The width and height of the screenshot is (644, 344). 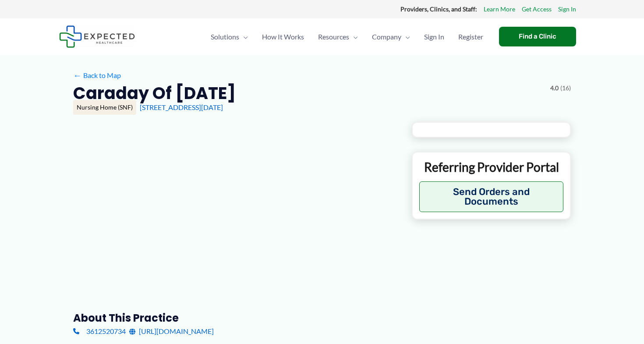 What do you see at coordinates (347, 37) in the screenshot?
I see `nav: Primary Site Navigation` at bounding box center [347, 37].